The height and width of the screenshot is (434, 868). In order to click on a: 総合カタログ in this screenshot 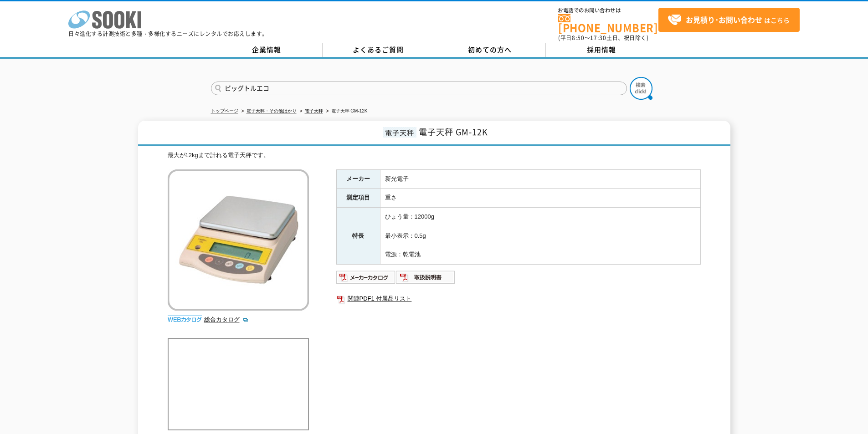, I will do `click(227, 320)`.